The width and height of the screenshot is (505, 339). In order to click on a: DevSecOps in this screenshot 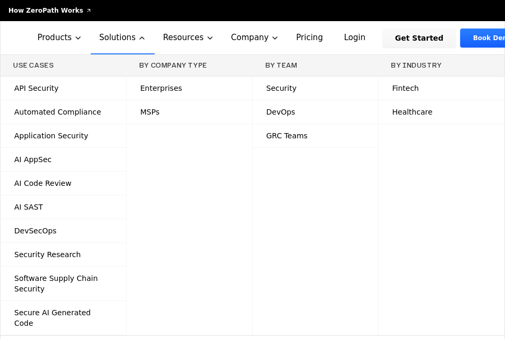, I will do `click(63, 230)`.